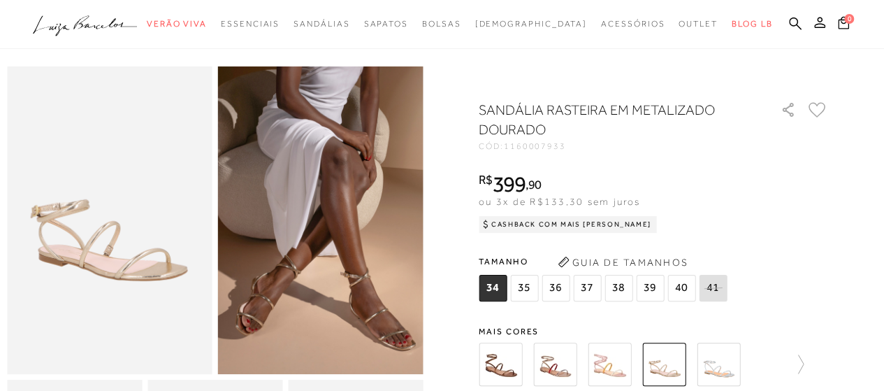  What do you see at coordinates (633, 24) in the screenshot?
I see `span: Acessórios` at bounding box center [633, 24].